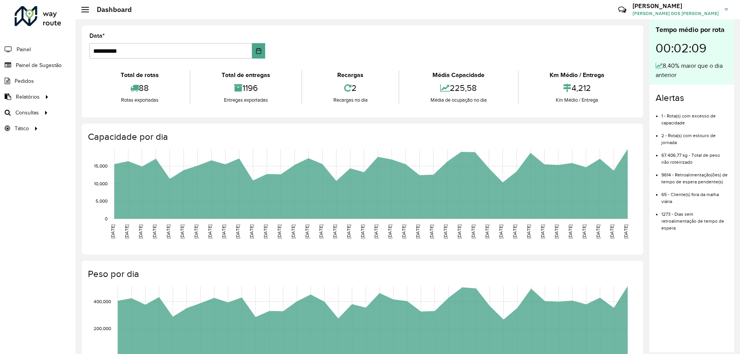 Image resolution: width=740 pixels, height=354 pixels. I want to click on div: 2, so click(350, 88).